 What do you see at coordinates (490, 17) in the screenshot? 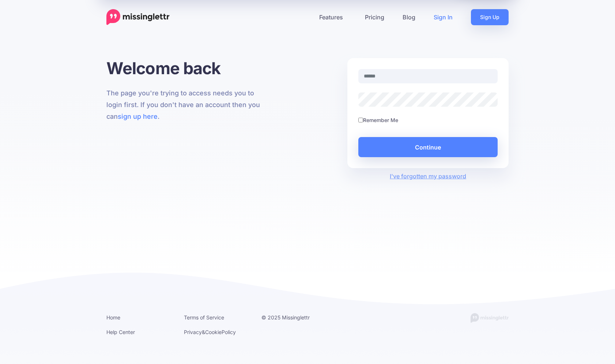
I see `a: Sign Up` at bounding box center [490, 17].